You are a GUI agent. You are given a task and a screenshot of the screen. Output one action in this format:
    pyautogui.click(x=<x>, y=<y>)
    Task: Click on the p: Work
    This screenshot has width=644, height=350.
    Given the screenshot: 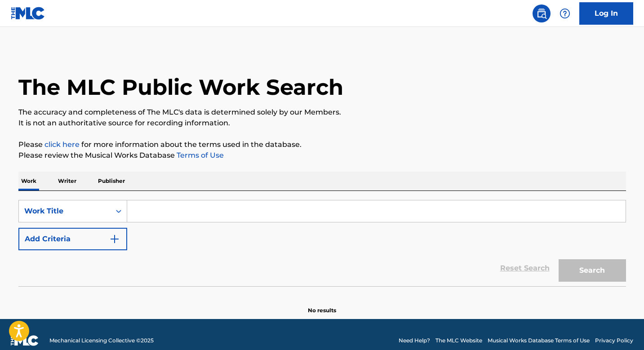 What is the action you would take?
    pyautogui.click(x=29, y=181)
    